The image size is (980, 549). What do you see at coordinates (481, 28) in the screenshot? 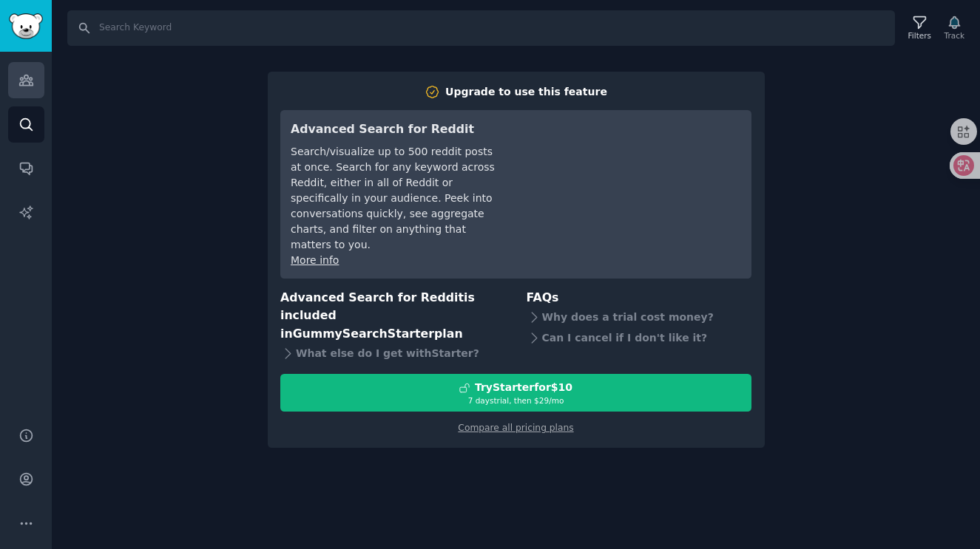
I see `input: Search Keyword` at bounding box center [481, 28].